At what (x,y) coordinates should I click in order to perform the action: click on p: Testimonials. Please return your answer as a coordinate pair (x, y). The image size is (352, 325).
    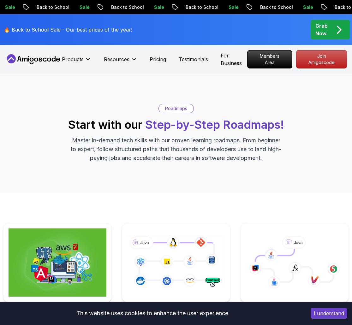
    Looking at the image, I should click on (193, 59).